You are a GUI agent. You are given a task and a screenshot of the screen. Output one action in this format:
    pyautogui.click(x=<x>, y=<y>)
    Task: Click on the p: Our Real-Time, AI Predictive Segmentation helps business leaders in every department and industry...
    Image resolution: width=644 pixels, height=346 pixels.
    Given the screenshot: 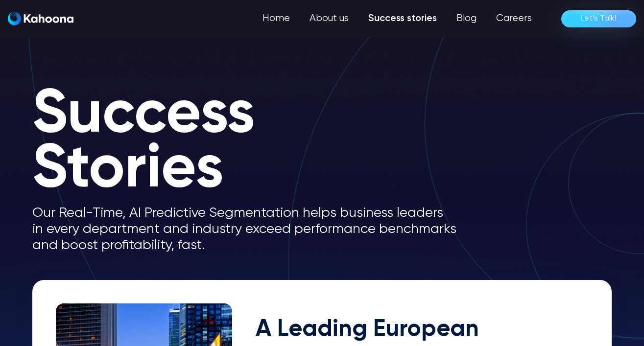 What is the action you would take?
    pyautogui.click(x=253, y=229)
    